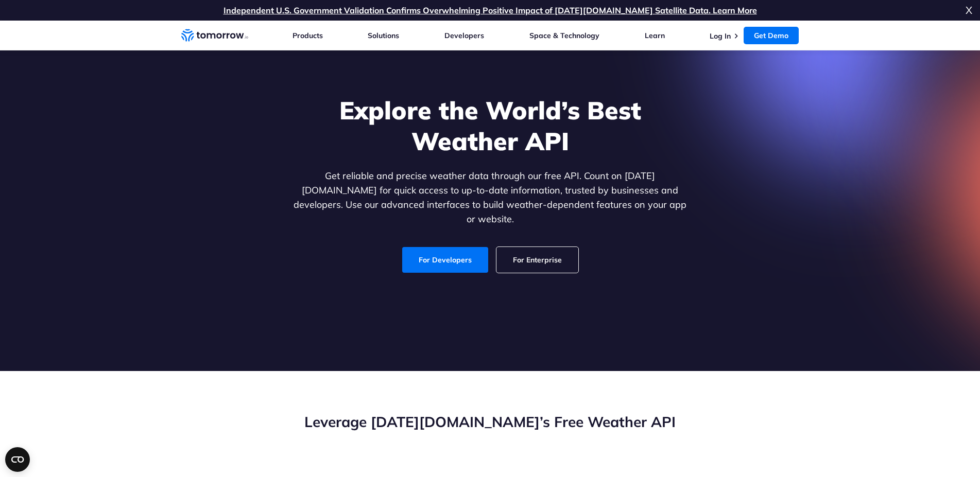 This screenshot has width=980, height=477. I want to click on a: For Enterprise, so click(537, 259).